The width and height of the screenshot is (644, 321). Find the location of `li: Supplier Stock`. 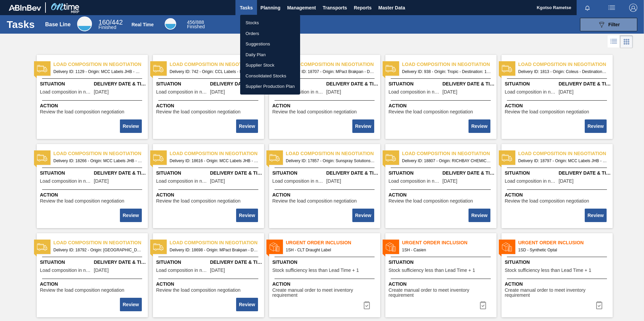

li: Supplier Stock is located at coordinates (270, 65).